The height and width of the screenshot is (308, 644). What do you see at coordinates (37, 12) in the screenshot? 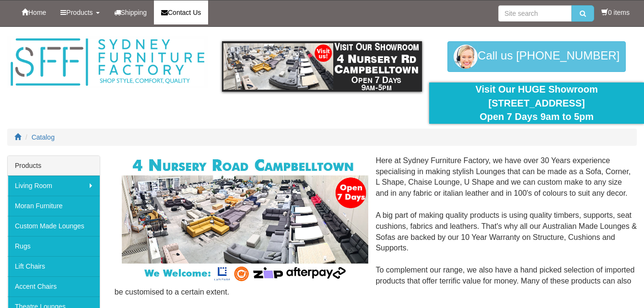
I see `span: Home` at bounding box center [37, 12].